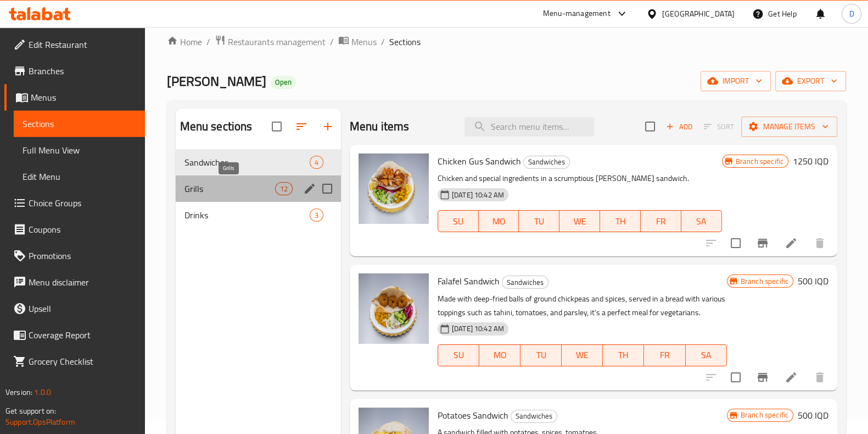  I want to click on span: Select section, so click(650, 126).